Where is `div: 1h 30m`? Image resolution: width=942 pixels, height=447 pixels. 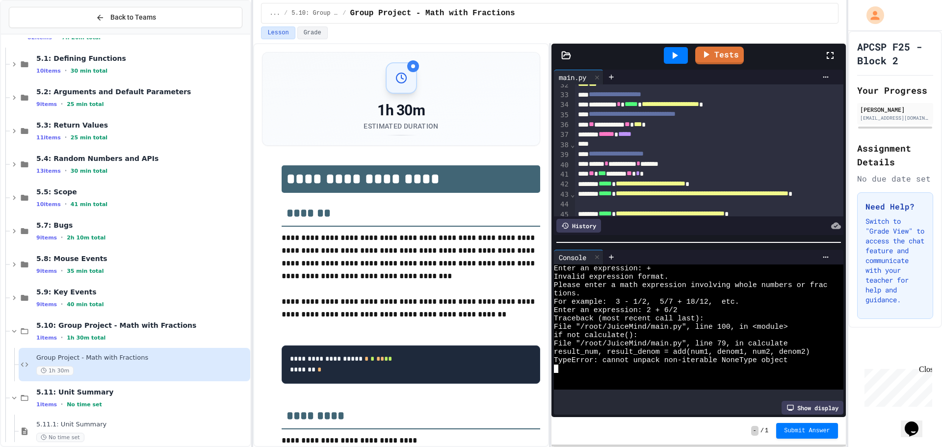 div: 1h 30m is located at coordinates (401, 110).